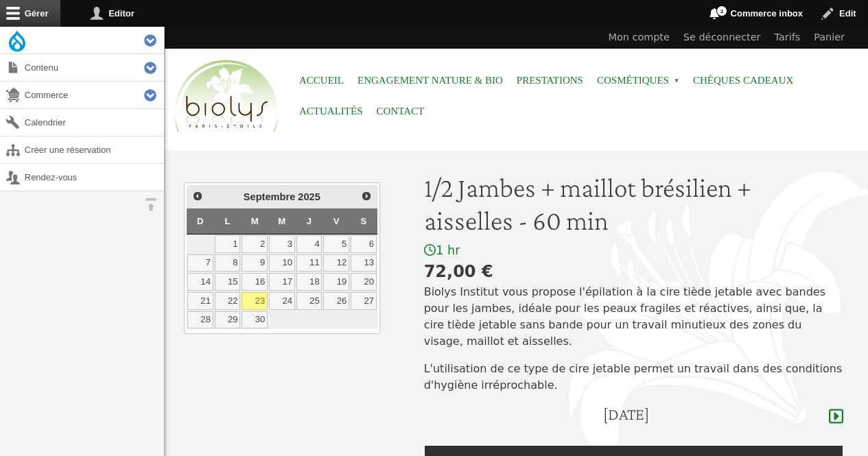 The width and height of the screenshot is (868, 456). Describe the element at coordinates (742, 80) in the screenshot. I see `a: Chèques cadeaux` at that location.